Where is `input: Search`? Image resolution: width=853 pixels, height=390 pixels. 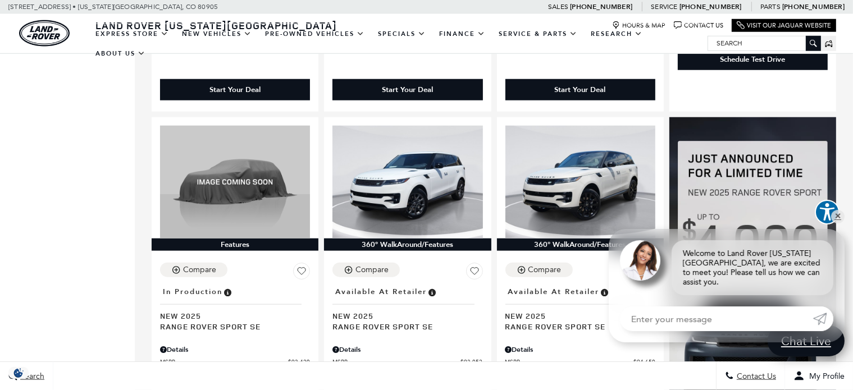 input: Search is located at coordinates (764, 43).